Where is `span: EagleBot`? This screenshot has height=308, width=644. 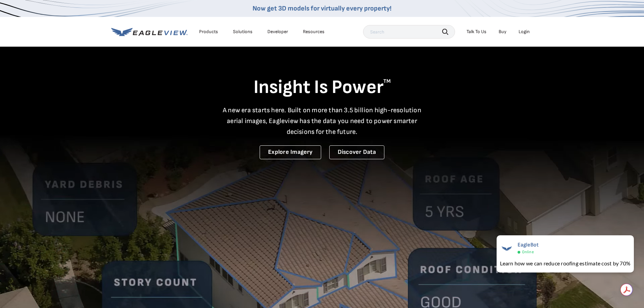 span: EagleBot is located at coordinates (528, 244).